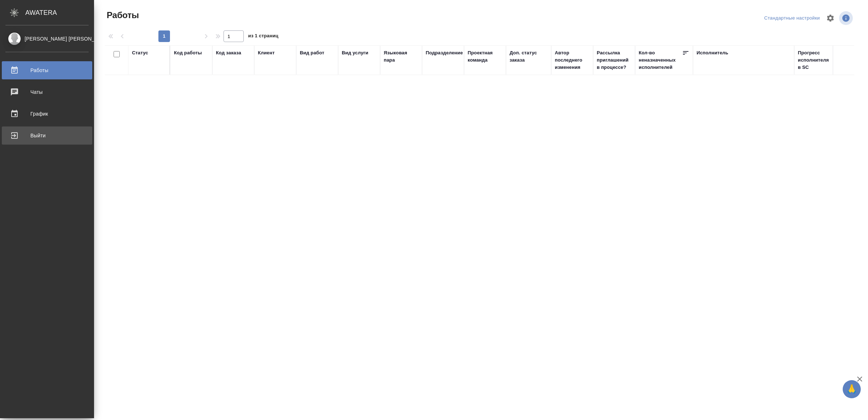 The height and width of the screenshot is (420, 868). I want to click on div: График, so click(47, 114).